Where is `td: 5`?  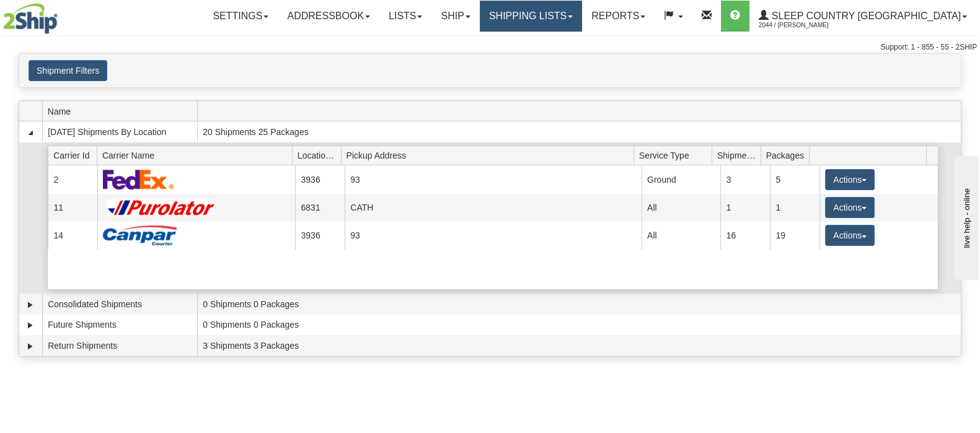
td: 5 is located at coordinates (795, 179).